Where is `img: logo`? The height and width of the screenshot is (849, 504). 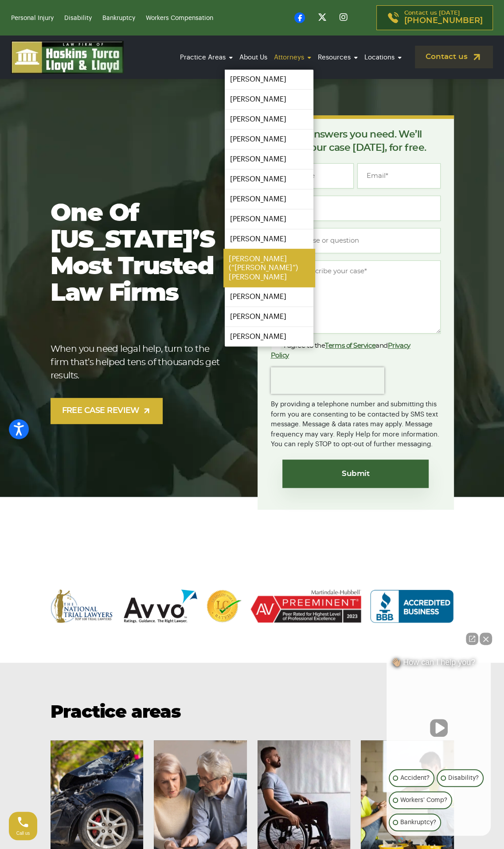
img: logo is located at coordinates (68, 57).